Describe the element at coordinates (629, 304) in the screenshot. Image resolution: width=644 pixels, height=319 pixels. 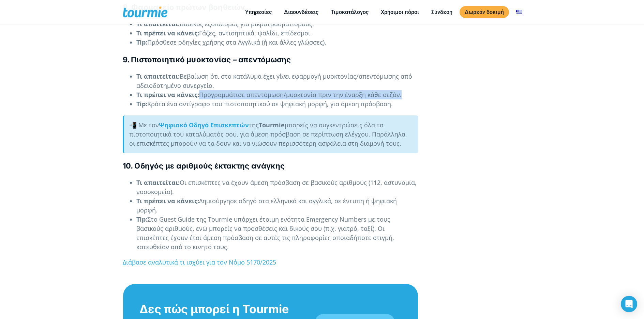
I see `div: Open Intercom Messenger` at that location.